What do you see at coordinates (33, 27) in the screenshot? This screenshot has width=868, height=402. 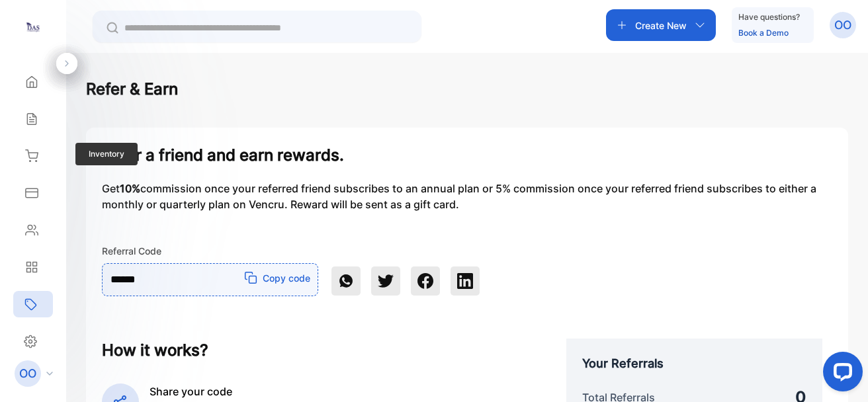 I see `img: logo` at bounding box center [33, 27].